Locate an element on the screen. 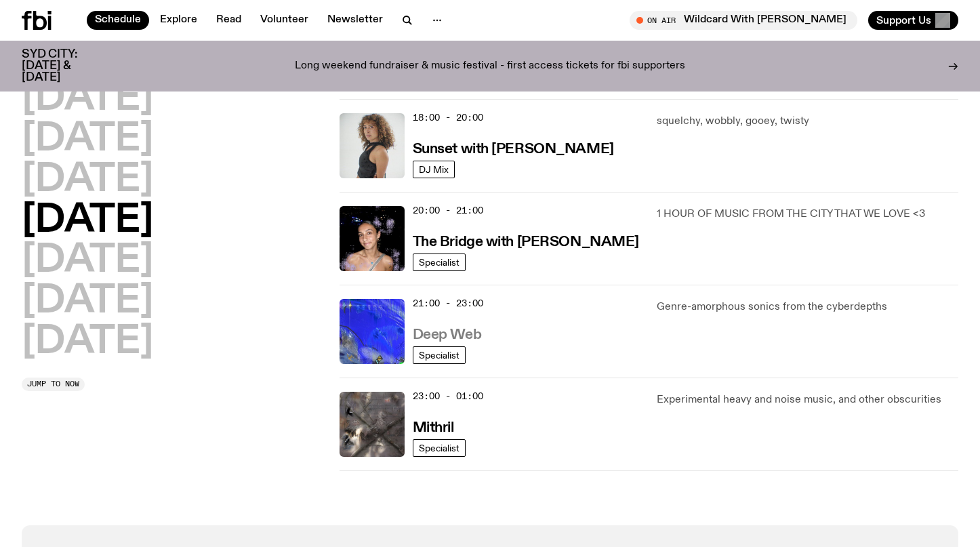 This screenshot has width=980, height=547. span: Jump to now is located at coordinates (53, 384).